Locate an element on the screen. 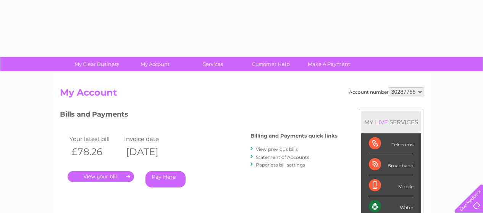 The height and width of the screenshot is (213, 483). td: Invoice date is located at coordinates (150, 139).